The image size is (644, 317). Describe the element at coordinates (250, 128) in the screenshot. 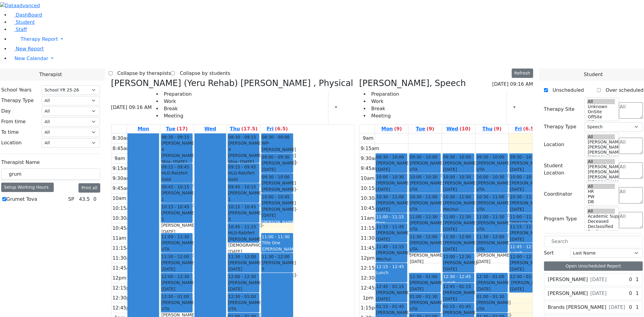

I see `label: (17.5)` at that location.